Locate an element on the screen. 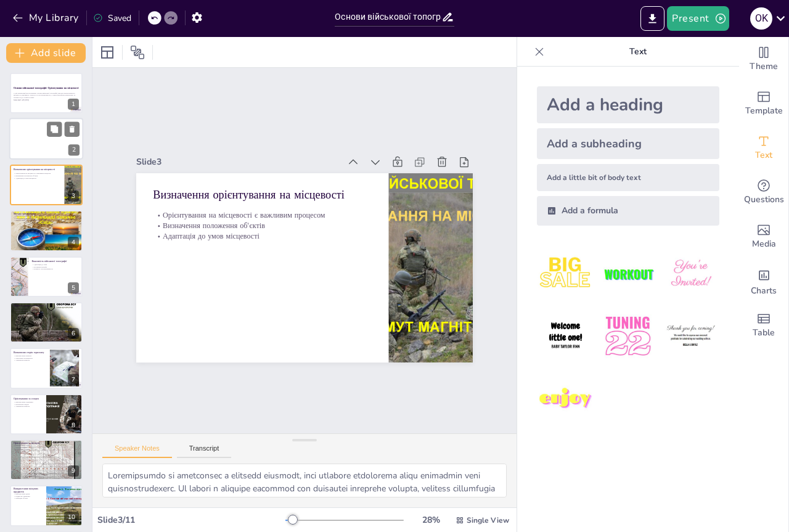 This screenshot has width=789, height=532. button: Delete Slide is located at coordinates (72, 129).